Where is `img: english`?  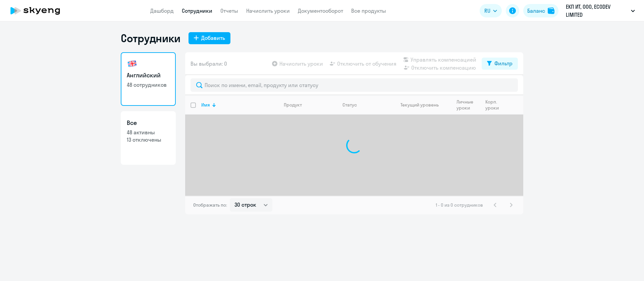 img: english is located at coordinates (132, 64).